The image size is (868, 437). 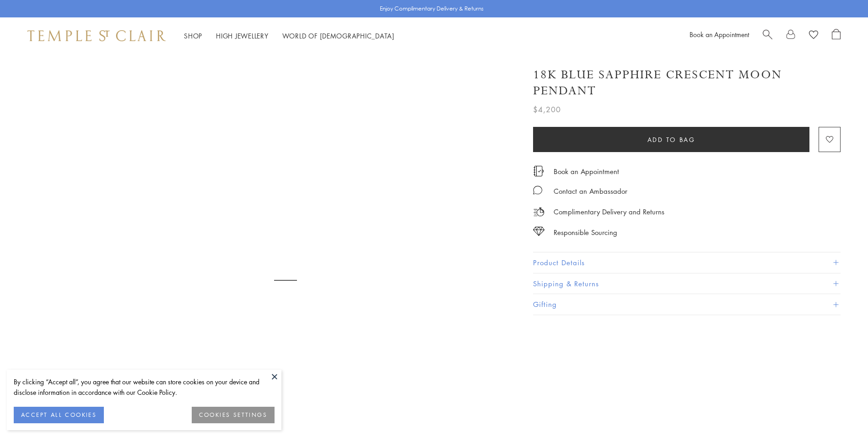 I want to click on nav: Main navigation, so click(x=289, y=36).